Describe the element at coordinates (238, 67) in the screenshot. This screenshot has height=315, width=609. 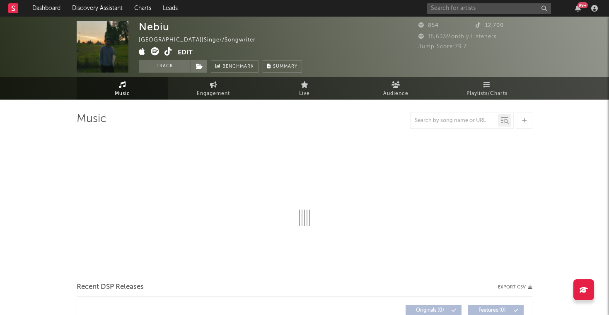
I see `span: Benchmark` at that location.